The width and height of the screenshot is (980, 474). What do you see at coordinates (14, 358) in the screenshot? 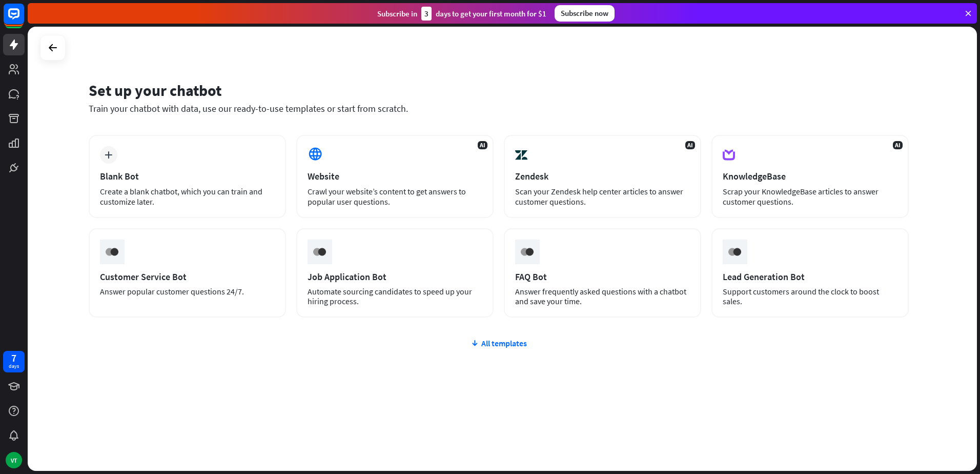
I see `div: 7` at bounding box center [14, 358].